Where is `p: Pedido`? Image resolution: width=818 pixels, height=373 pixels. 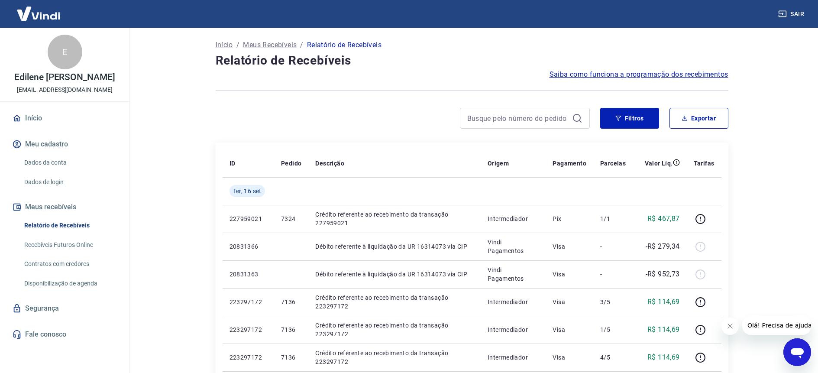
p: Pedido is located at coordinates (291, 163).